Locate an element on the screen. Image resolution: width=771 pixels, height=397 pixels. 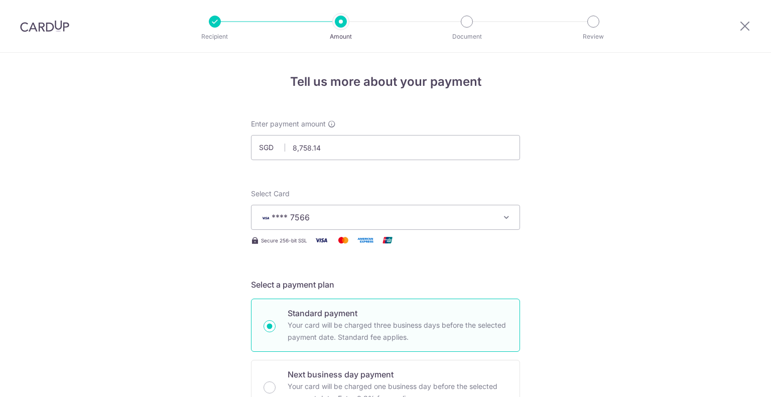
p: Review is located at coordinates (594, 37).